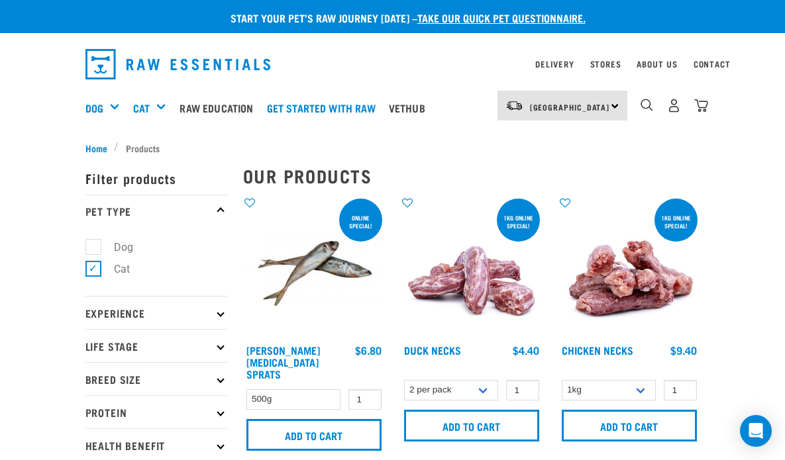 This screenshot has width=785, height=460. What do you see at coordinates (360, 222) in the screenshot?
I see `div: ONLINE SPECIAL!` at bounding box center [360, 222].